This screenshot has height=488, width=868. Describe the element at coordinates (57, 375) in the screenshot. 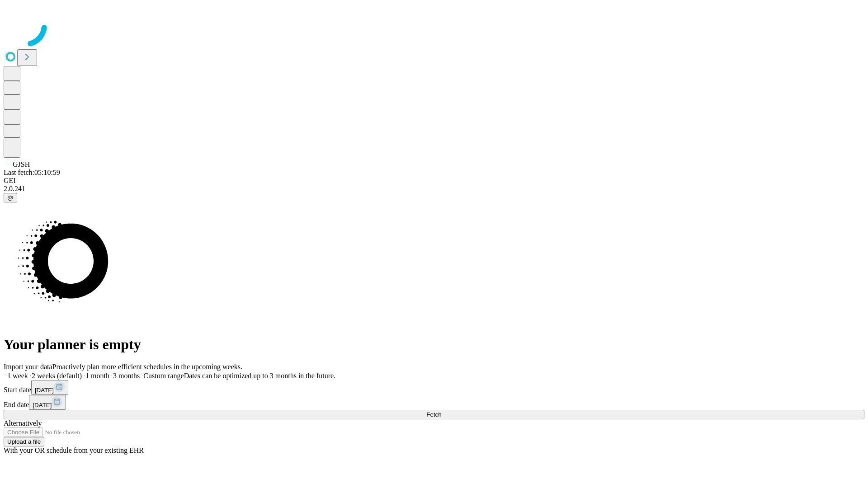

I see `span: 2 weeks (default)` at that location.